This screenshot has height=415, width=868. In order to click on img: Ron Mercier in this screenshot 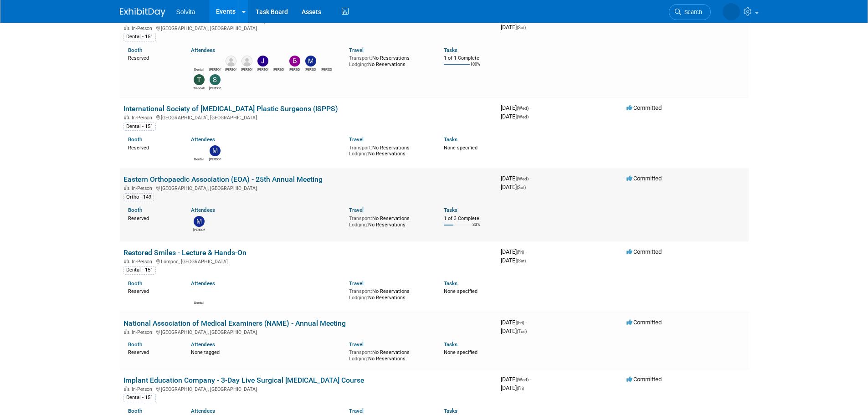, I will do `click(231, 61)`.